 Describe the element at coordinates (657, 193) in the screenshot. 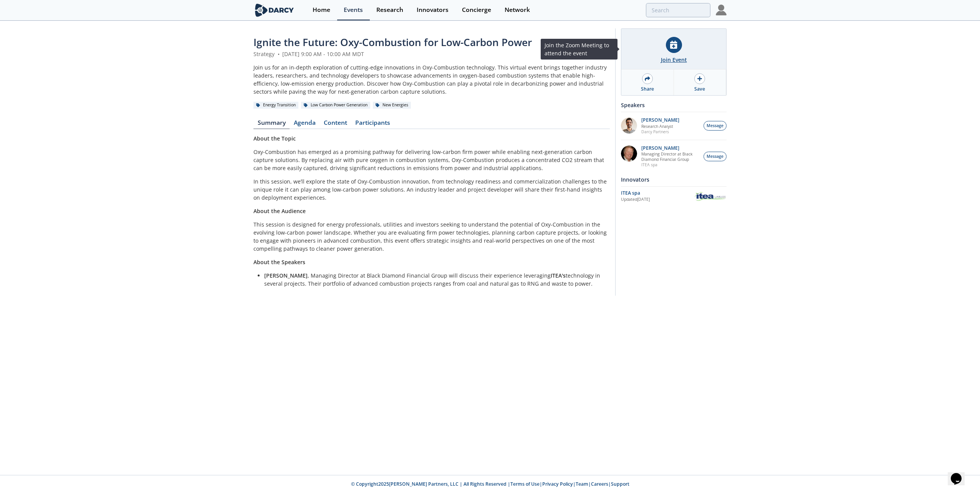

I see `div: ITEA spa` at that location.